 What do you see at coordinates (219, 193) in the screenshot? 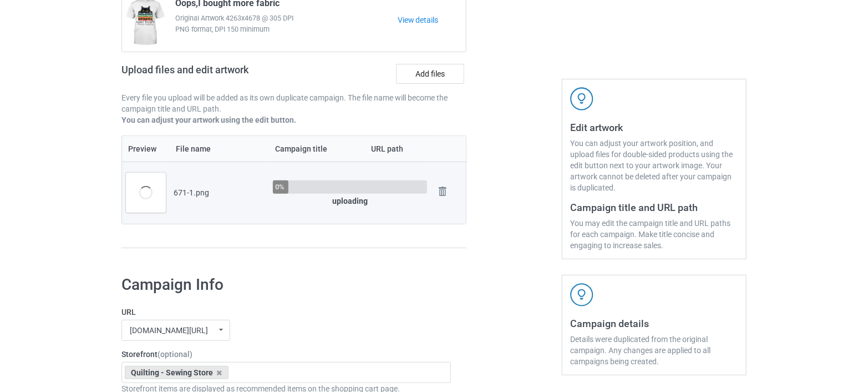
I see `div: 671-1.png` at bounding box center [219, 193].